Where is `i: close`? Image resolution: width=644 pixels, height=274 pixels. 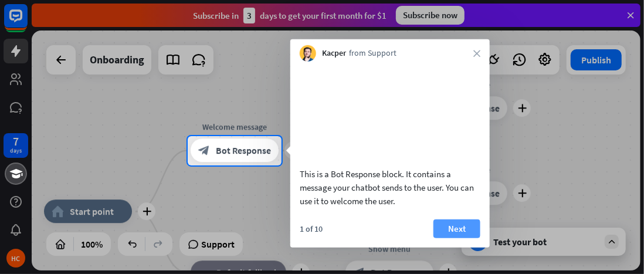 i: close is located at coordinates (477, 54).